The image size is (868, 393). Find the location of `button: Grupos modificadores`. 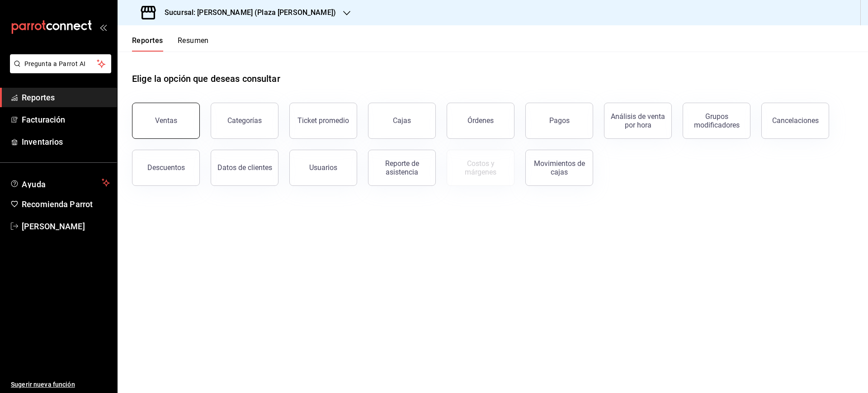

button: Grupos modificadores is located at coordinates (717, 121).